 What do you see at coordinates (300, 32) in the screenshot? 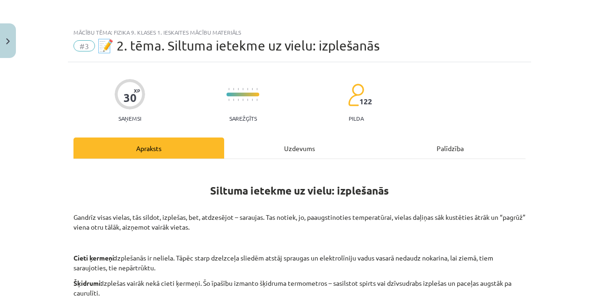
I see `div: Mācību tēma: Fizika 9. klases 1. ieskaites mācību materiāls` at bounding box center [300, 32].